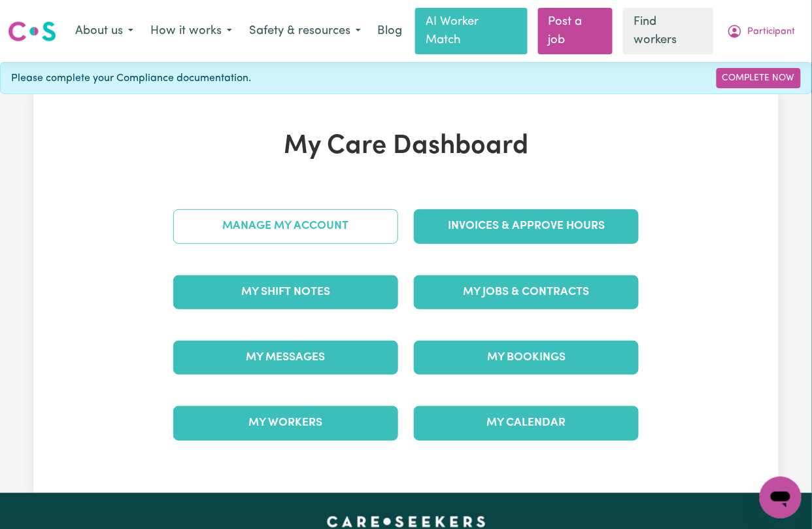 The width and height of the screenshot is (812, 529). Describe the element at coordinates (526, 226) in the screenshot. I see `a: Invoices & Approve Hours` at that location.